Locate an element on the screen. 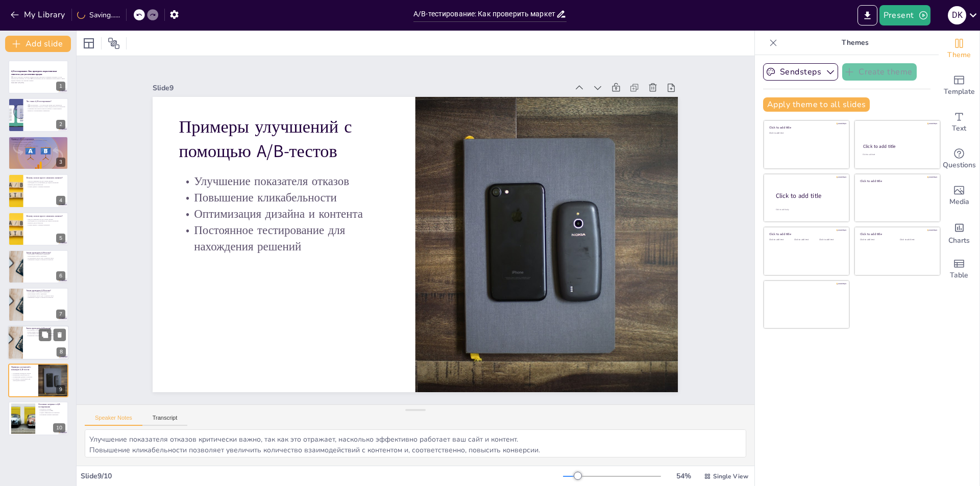 The image size is (980, 486). button: Add slide is located at coordinates (38, 44).